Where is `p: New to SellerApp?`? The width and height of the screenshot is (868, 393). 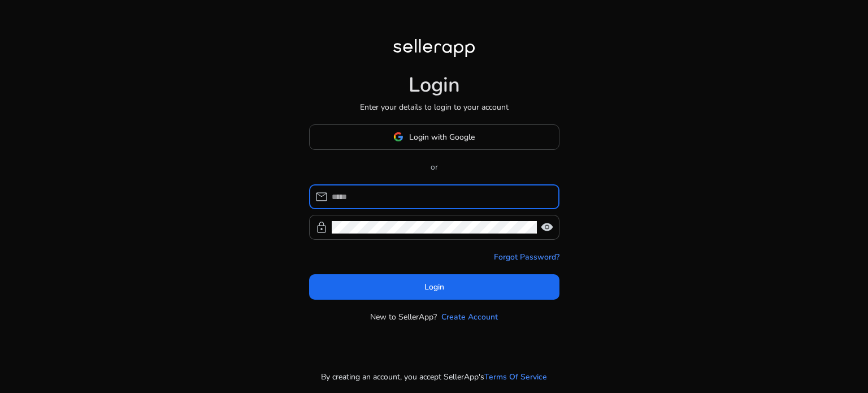
p: New to SellerApp? is located at coordinates (403, 317).